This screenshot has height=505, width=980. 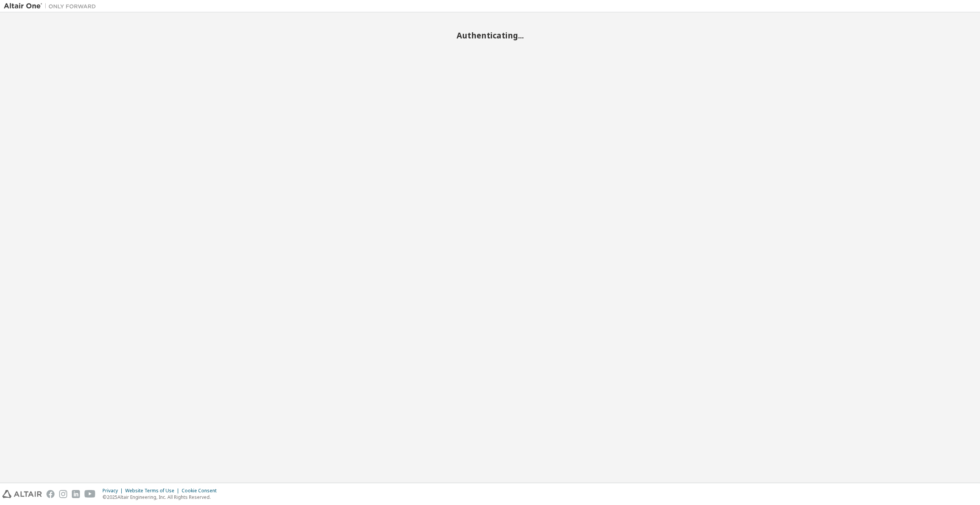 I want to click on p: © 2025 Altair Engineering, Inc. All Rights Reserved., so click(x=162, y=497).